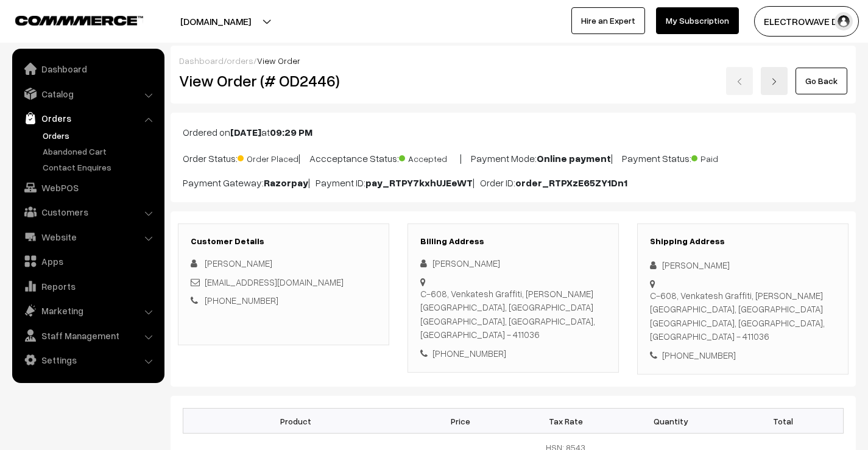 This screenshot has width=868, height=450. I want to click on h3: Shipping Address, so click(742, 241).